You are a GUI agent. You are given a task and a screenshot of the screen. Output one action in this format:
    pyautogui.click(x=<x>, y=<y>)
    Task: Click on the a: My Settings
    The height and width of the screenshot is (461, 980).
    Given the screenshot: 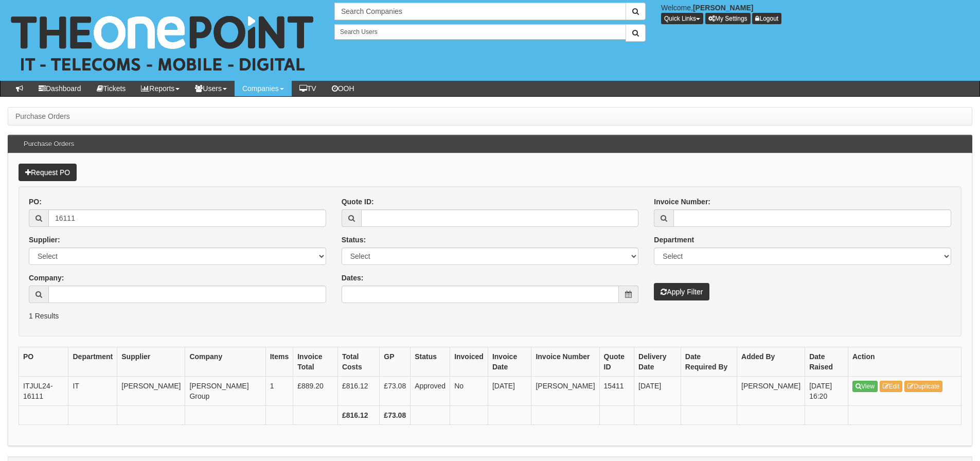 What is the action you would take?
    pyautogui.click(x=728, y=19)
    